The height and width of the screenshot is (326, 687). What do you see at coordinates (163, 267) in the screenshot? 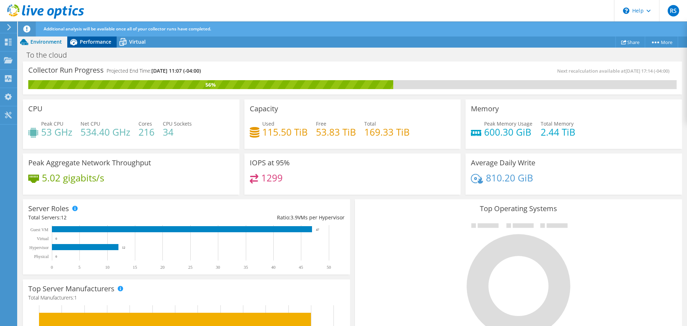
I see `text: 20` at bounding box center [163, 267].